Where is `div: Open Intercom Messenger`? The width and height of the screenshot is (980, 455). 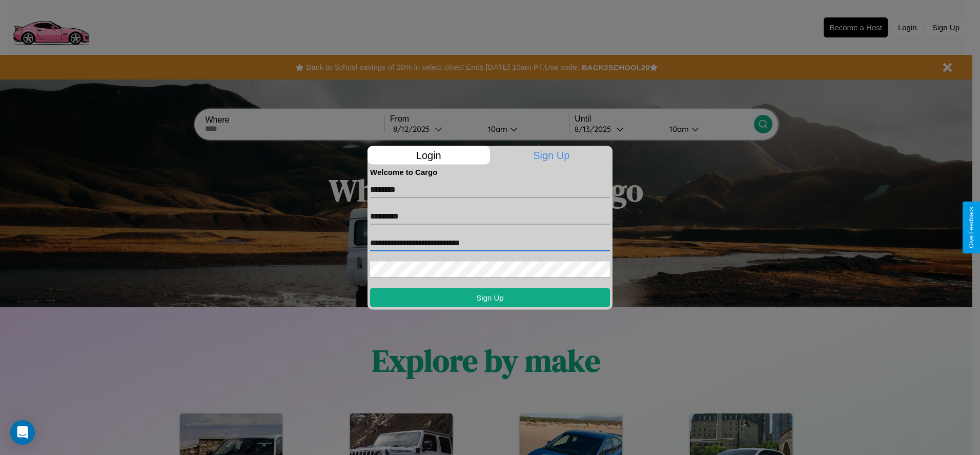 div: Open Intercom Messenger is located at coordinates (22, 433).